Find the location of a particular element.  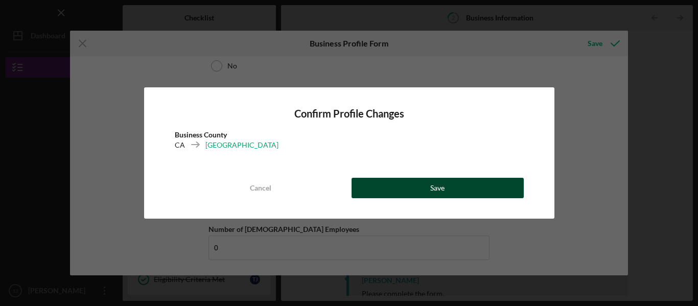

div: Cancel is located at coordinates (261, 188).